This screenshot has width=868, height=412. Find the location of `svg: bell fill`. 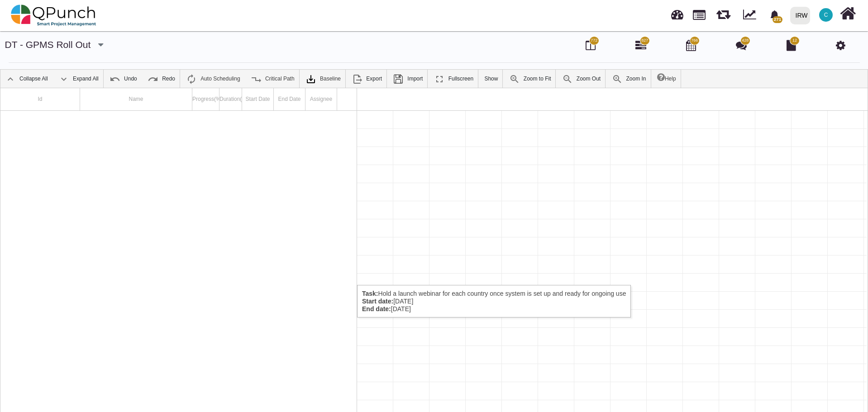

svg: bell fill is located at coordinates (774, 15).